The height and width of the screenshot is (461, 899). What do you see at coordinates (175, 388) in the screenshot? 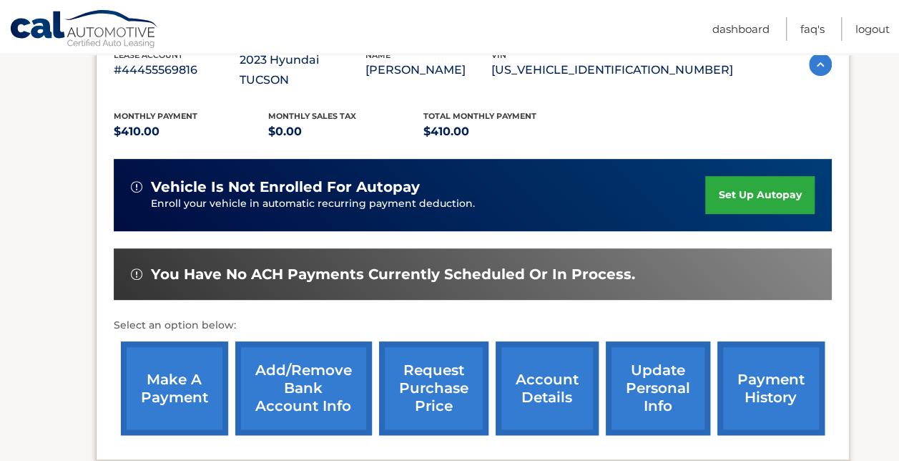
I see `a: make a payment` at bounding box center [175, 388].